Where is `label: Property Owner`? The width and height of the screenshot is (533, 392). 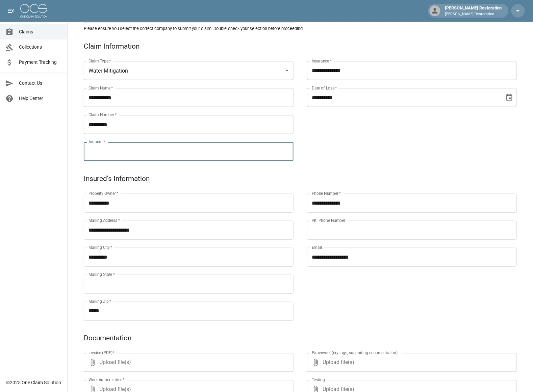 label: Property Owner is located at coordinates (103, 194).